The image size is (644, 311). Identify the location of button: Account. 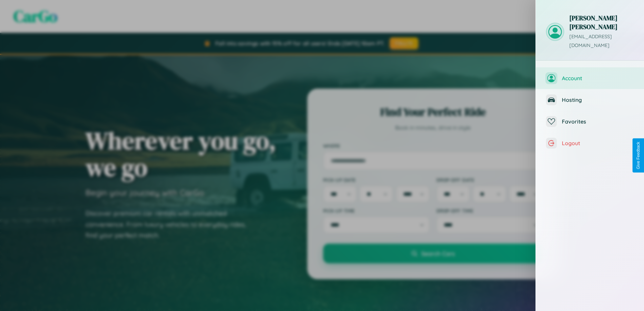
(590, 78).